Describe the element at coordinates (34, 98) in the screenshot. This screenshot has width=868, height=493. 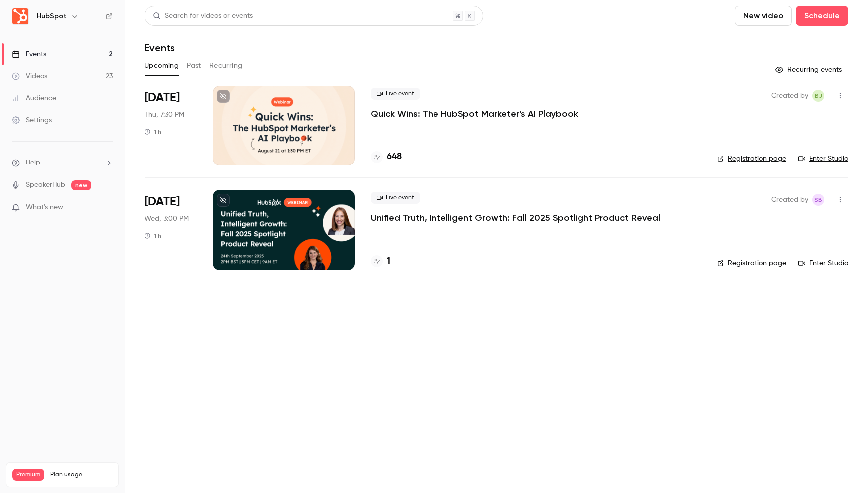
I see `div: Audience` at that location.